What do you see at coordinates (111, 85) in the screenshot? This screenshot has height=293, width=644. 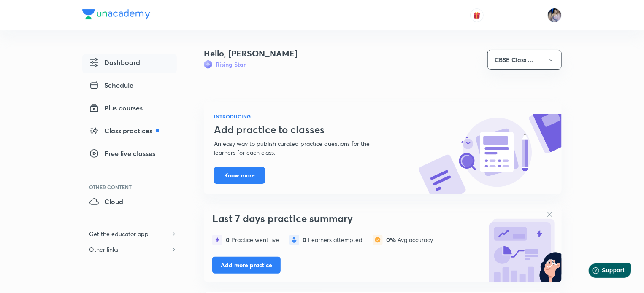 I see `span: Schedule` at bounding box center [111, 85].